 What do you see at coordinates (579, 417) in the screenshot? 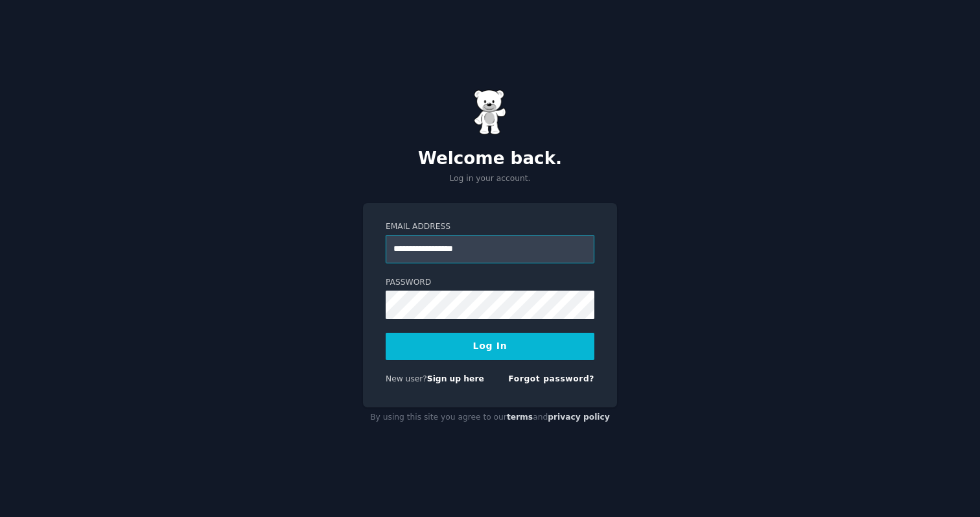
I see `a: privacy policy` at bounding box center [579, 417].